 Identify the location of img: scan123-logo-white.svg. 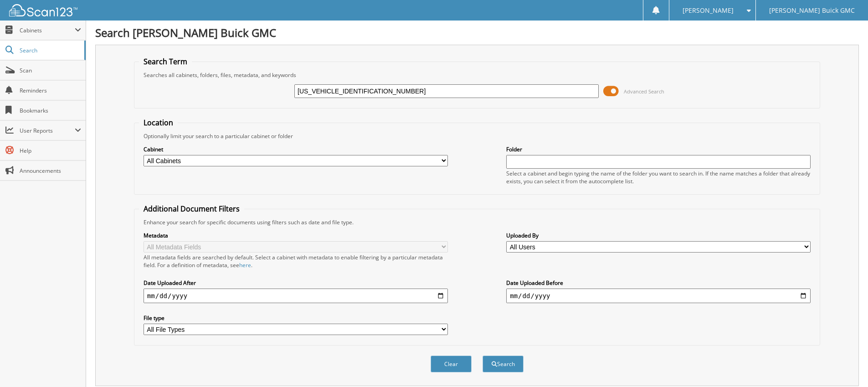
(43, 10).